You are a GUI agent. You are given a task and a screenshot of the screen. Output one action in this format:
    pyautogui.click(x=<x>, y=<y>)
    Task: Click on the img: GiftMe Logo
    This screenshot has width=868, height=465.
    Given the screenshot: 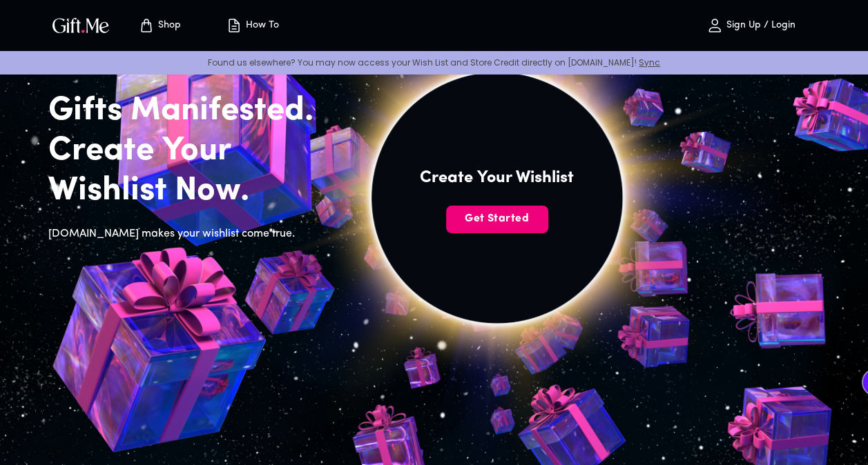 What is the action you would take?
    pyautogui.click(x=81, y=25)
    